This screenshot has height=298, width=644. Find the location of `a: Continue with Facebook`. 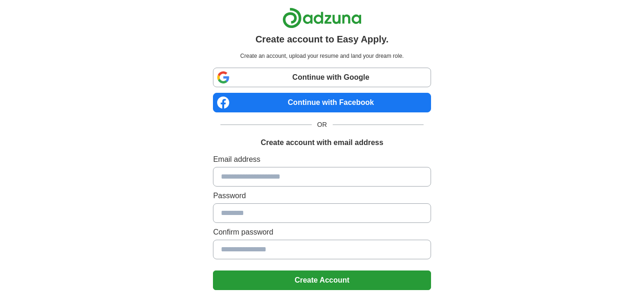

a: Continue with Facebook is located at coordinates (322, 102).